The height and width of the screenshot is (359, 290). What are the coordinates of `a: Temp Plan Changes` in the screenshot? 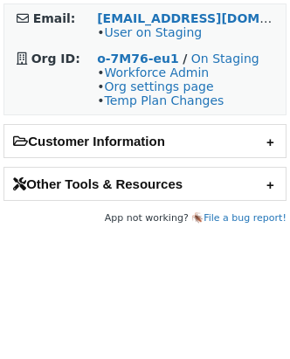 It's located at (163, 100).